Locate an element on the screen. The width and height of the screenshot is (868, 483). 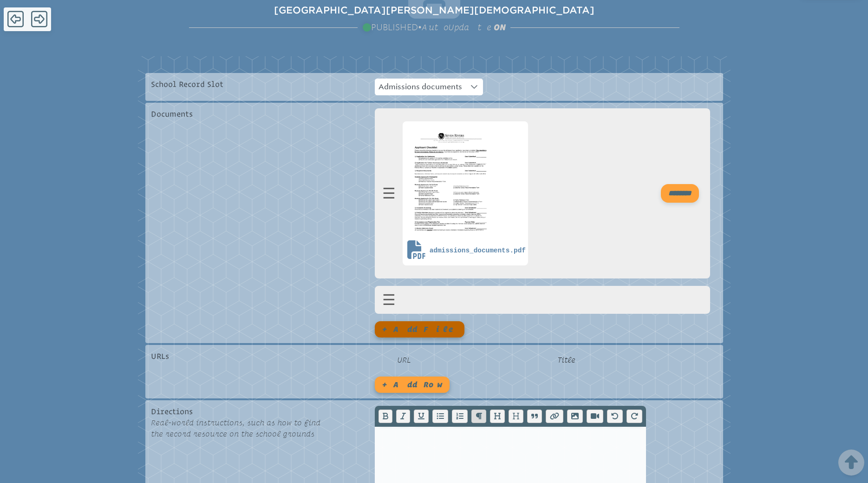
p: Real-world instructions, such as how to find the record resource on the school grounds is located at coordinates (243, 429).